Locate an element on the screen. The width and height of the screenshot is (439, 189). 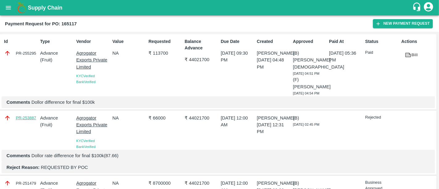
p: Id is located at coordinates (21, 41).